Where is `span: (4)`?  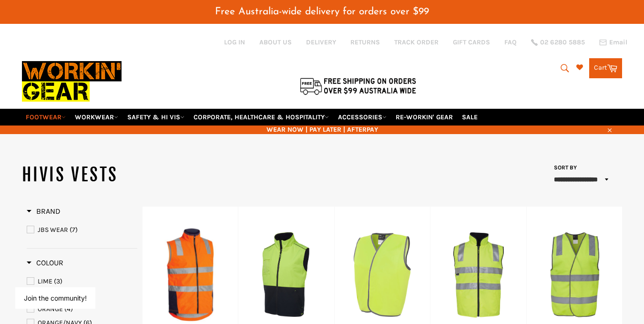
span: (4) is located at coordinates (69, 309).